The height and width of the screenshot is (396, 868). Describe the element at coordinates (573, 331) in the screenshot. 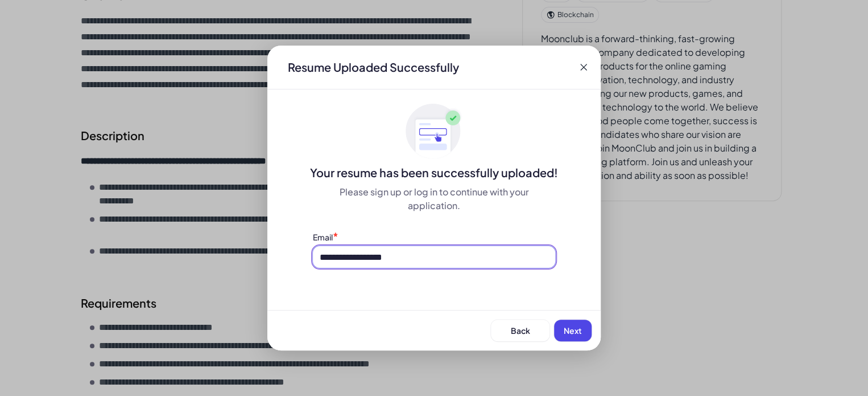

I see `span: Next` at that location.